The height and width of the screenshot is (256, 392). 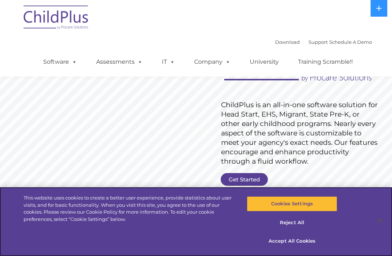 What do you see at coordinates (119, 62) in the screenshot?
I see `a: Assessments` at bounding box center [119, 62].